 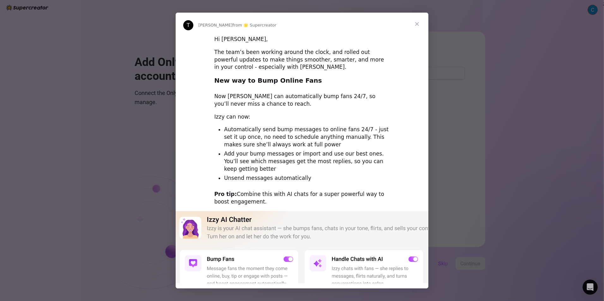 What do you see at coordinates (188, 25) in the screenshot?
I see `div: Profile image for Tanya` at bounding box center [188, 25].